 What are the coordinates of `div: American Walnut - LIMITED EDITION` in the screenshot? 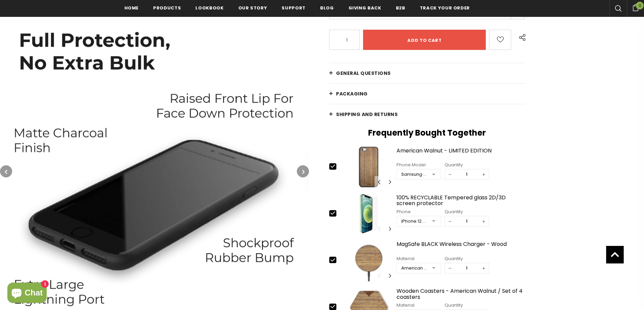 It's located at (461, 154).